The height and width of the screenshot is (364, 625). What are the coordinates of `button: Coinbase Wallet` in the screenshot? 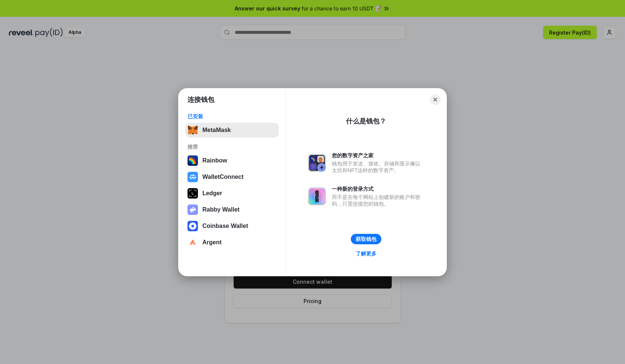 It's located at (232, 226).